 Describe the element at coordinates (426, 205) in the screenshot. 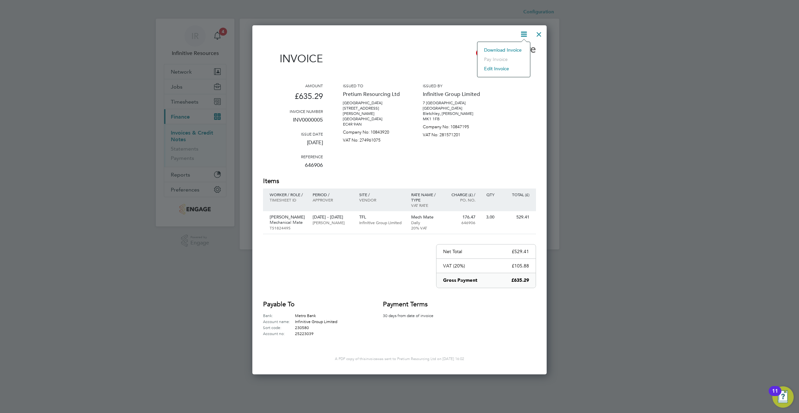

I see `p: VAT rate` at that location.